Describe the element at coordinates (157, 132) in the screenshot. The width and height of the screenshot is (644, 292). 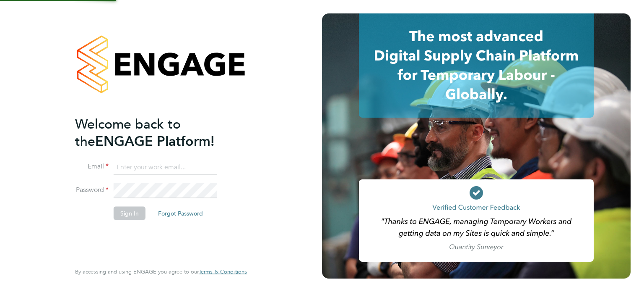
I see `h2: ENGAGE Platform!` at that location.